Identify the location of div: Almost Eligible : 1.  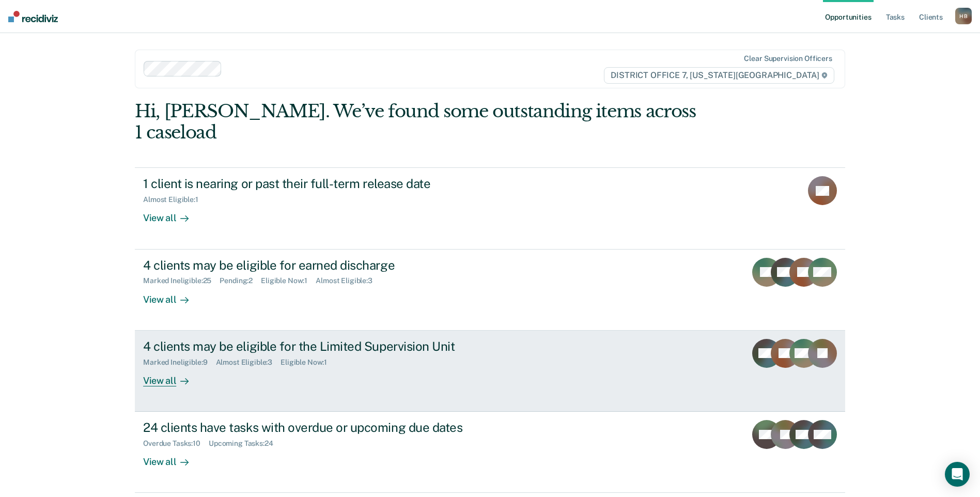
(175, 200).